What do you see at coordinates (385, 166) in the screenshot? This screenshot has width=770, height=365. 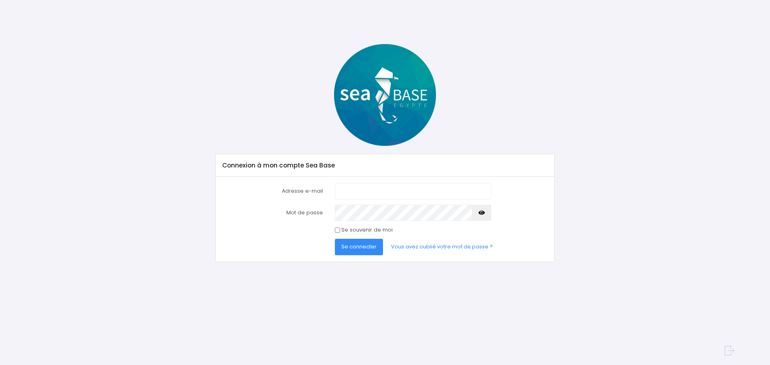 I see `div: Connexion à mon compte Sea Base` at bounding box center [385, 166].